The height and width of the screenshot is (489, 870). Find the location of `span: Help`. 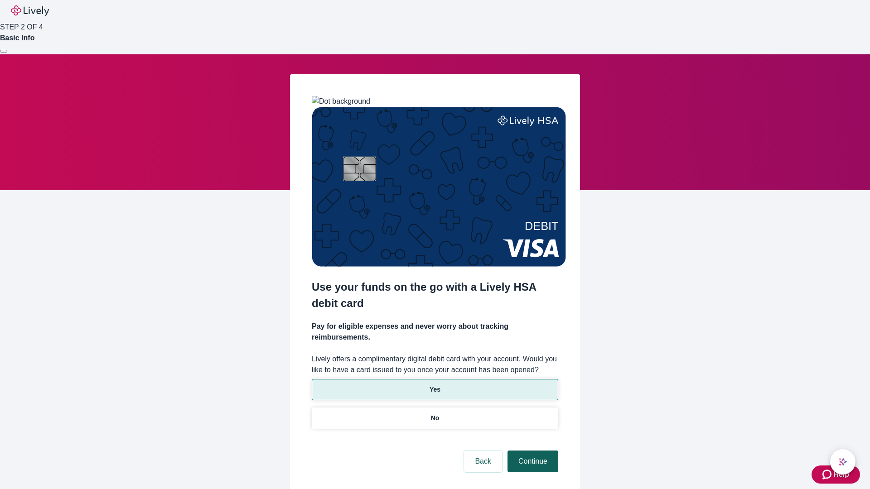

span: Help is located at coordinates (841, 475).